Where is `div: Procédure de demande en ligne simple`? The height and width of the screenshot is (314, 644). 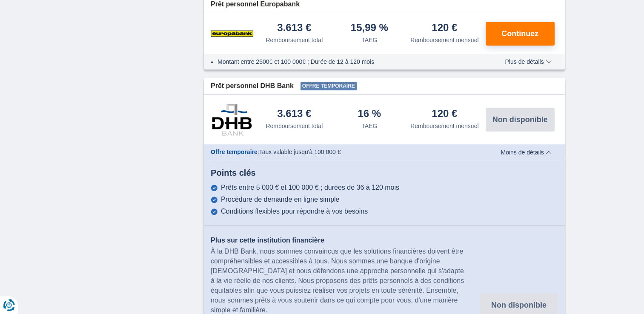 div: Procédure de demande en ligne simple is located at coordinates (280, 199).